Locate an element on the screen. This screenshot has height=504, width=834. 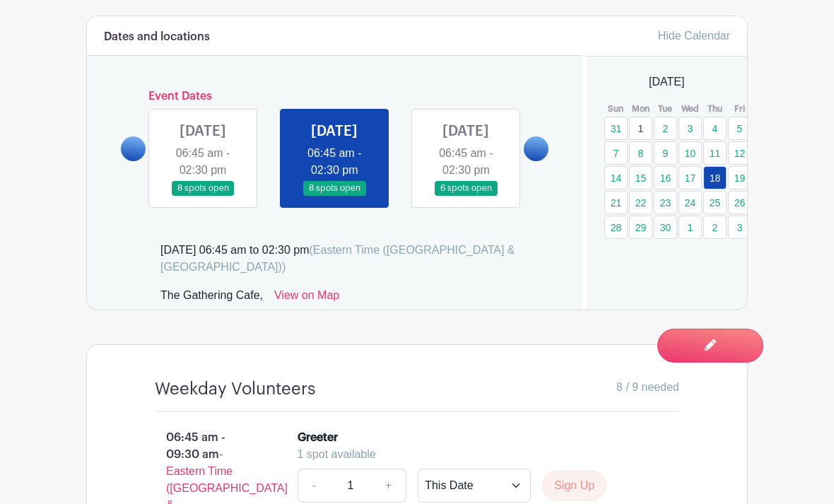
span: 8 / 9 needed is located at coordinates (648, 387).